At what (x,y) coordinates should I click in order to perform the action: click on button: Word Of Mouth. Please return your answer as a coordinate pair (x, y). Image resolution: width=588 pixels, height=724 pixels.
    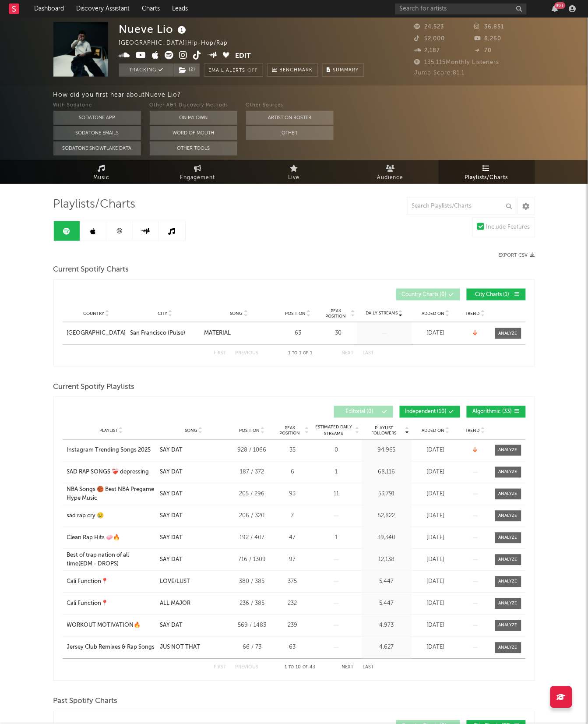
    Looking at the image, I should click on (194, 133).